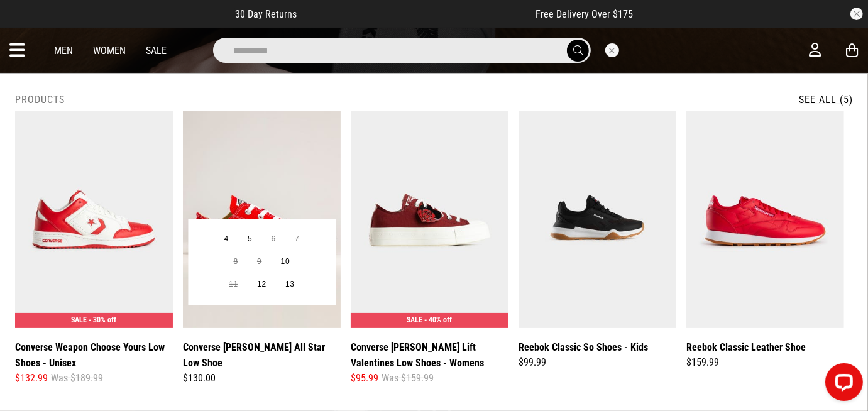  I want to click on span: Was $189.99, so click(77, 378).